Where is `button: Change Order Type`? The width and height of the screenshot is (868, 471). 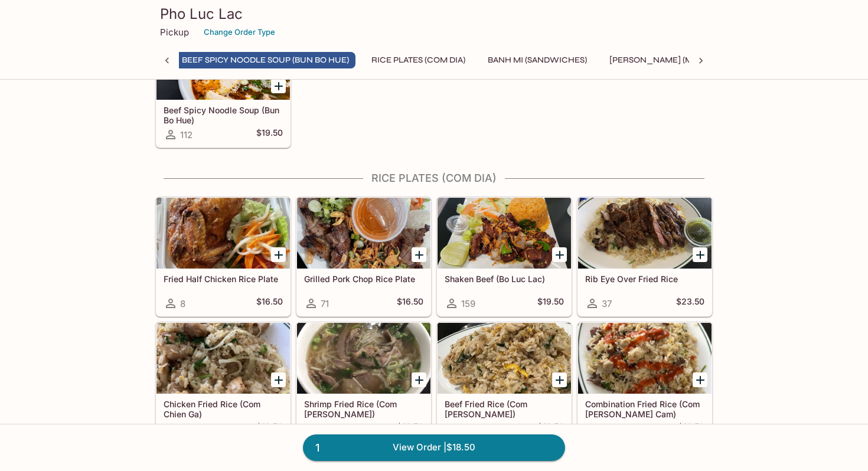
button: Change Order Type is located at coordinates (239, 32).